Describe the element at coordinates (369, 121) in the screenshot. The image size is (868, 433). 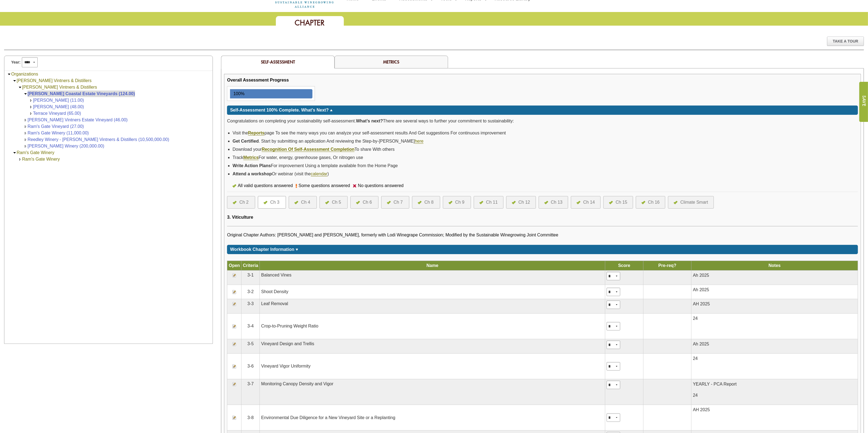
I see `strong: What’s next?` at that location.